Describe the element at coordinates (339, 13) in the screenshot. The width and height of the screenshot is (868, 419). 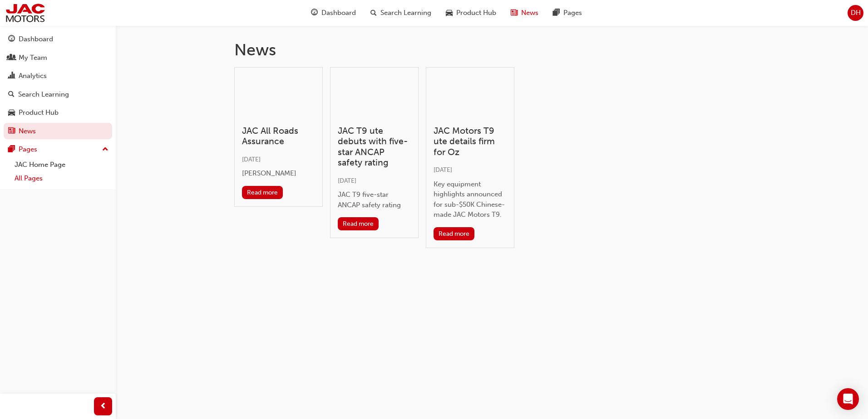
I see `span: Dashboard` at that location.